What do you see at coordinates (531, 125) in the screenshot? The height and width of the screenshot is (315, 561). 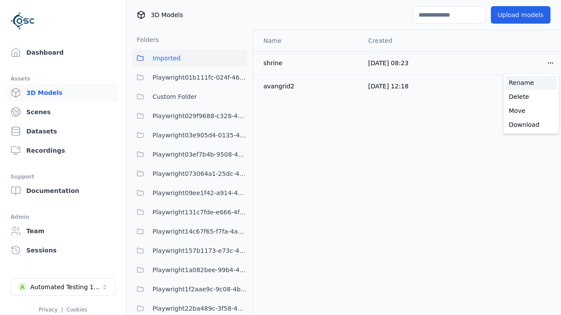 I see `a: Download` at bounding box center [531, 125].